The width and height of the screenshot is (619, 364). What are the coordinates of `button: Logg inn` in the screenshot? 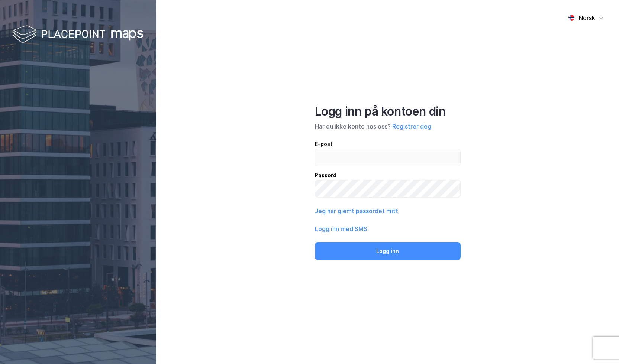 It's located at (388, 251).